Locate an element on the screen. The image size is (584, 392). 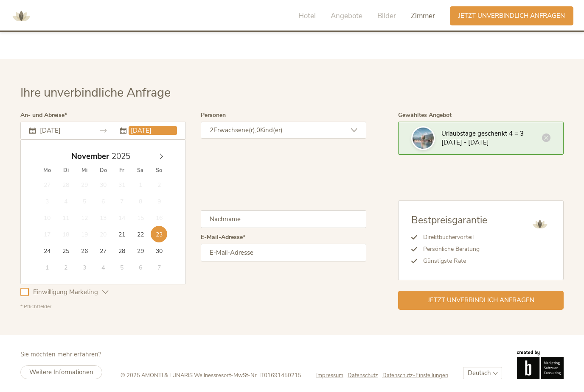
span: November 11, 2025 is located at coordinates (66, 217).